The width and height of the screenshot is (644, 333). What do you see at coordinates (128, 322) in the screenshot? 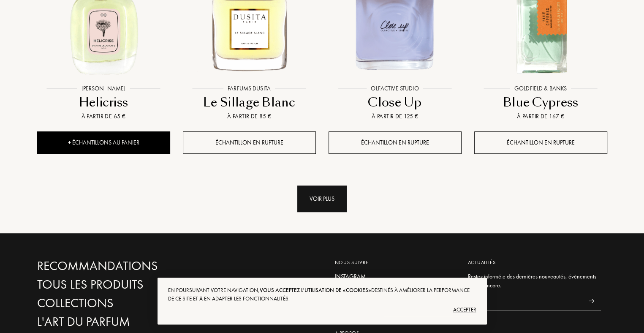
I see `div: L'Art du Parfum` at bounding box center [128, 322].